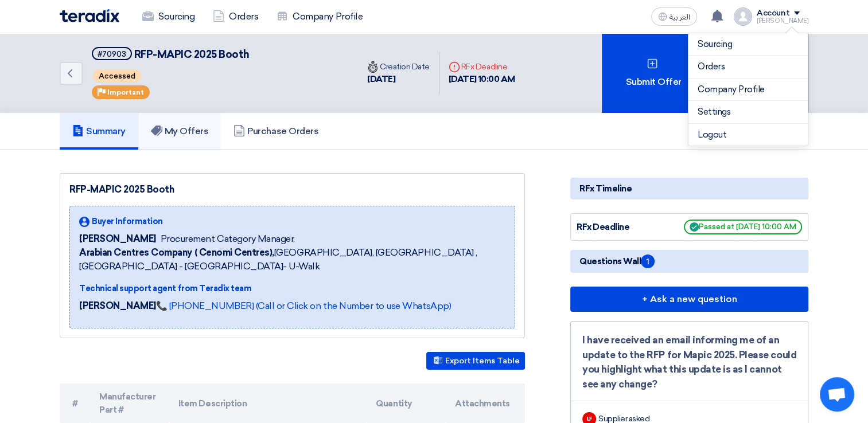 The image size is (868, 423). I want to click on a: Open chat, so click(837, 395).